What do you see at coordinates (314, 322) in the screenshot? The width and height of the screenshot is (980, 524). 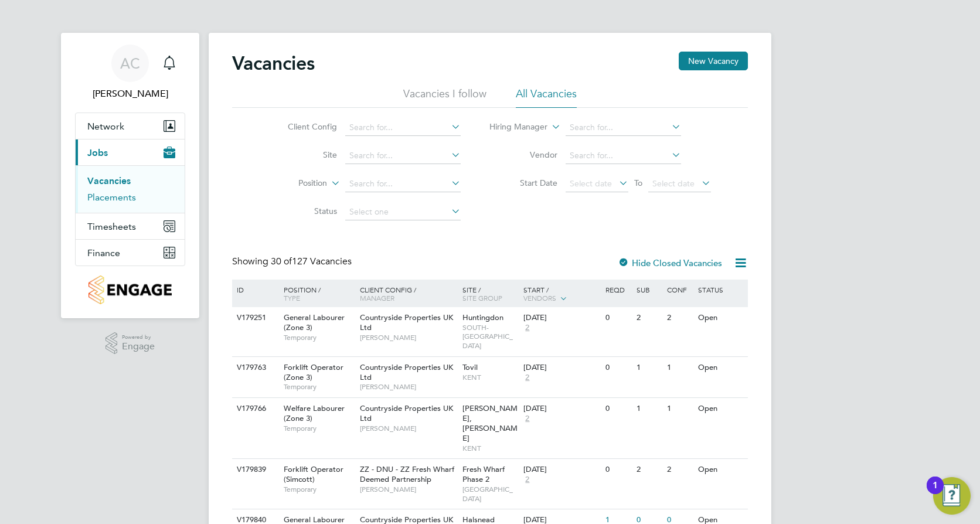 I see `span: General Labourer (Zone 3)` at bounding box center [314, 322].